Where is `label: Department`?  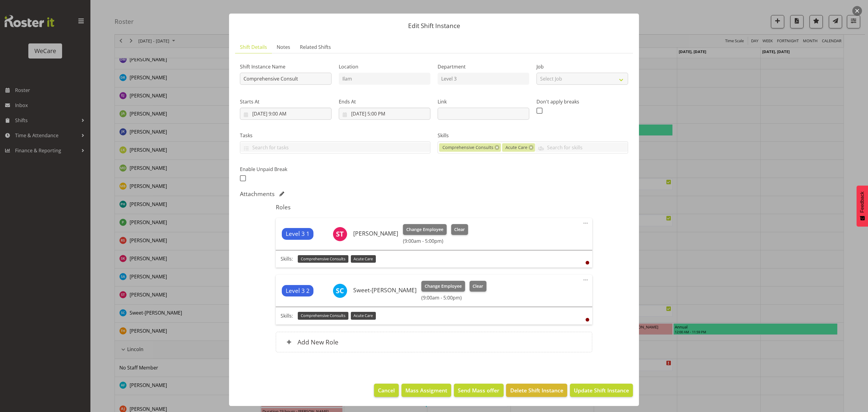
label: Department is located at coordinates (484, 67).